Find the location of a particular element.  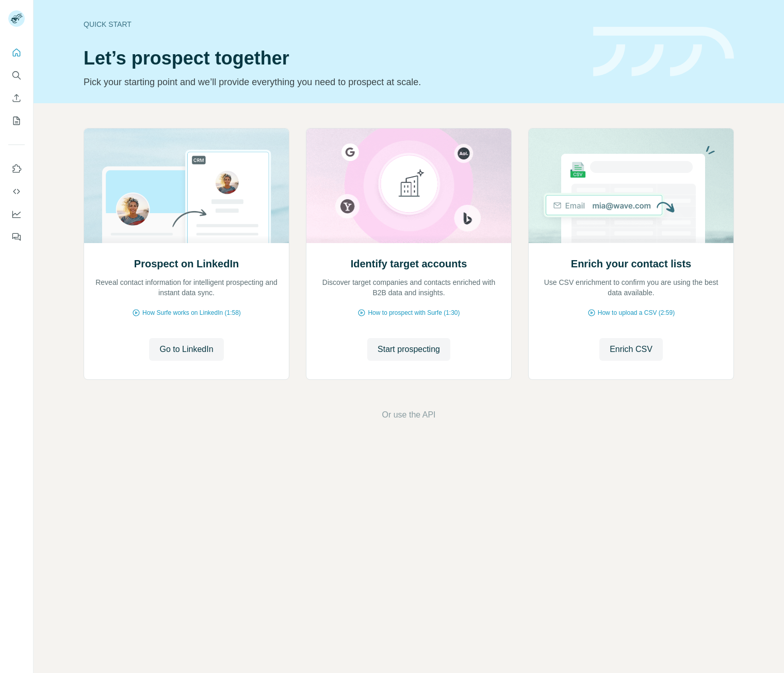

h2: Prospect on LinkedIn is located at coordinates (187, 263).